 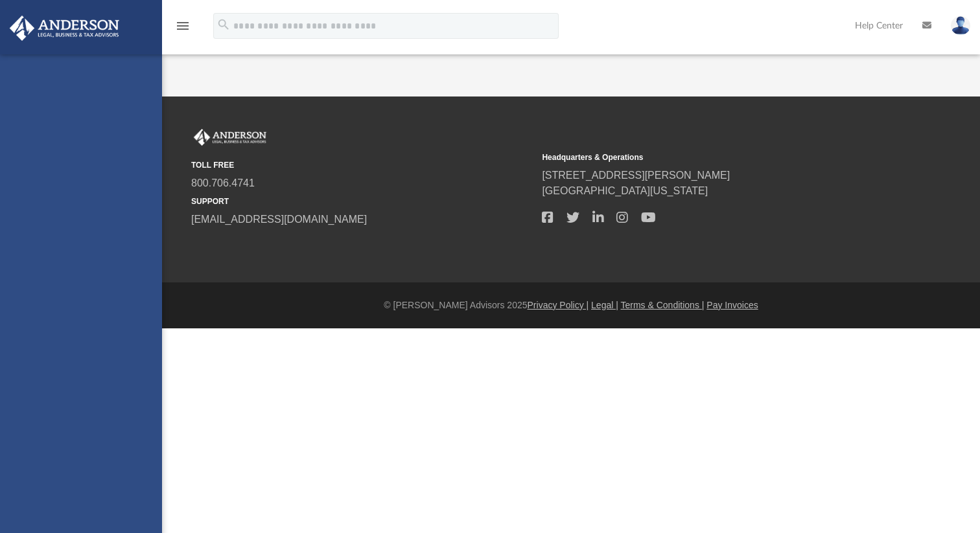 What do you see at coordinates (961, 25) in the screenshot?
I see `img: User Pic` at bounding box center [961, 25].